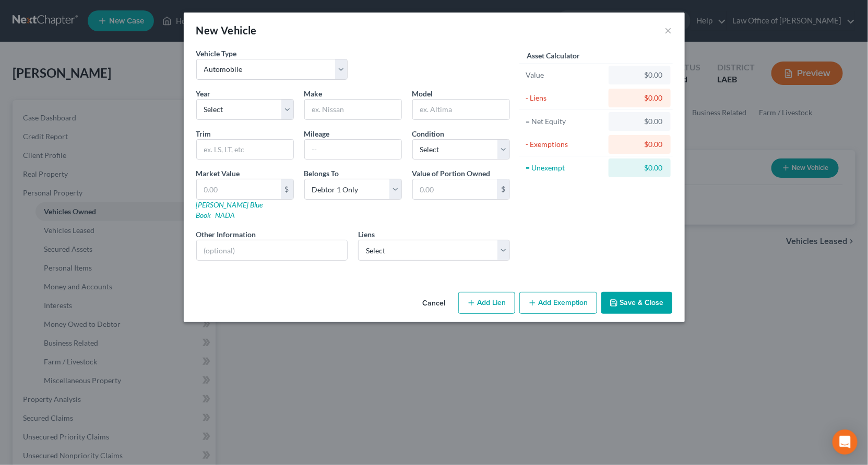  What do you see at coordinates (558, 303) in the screenshot?
I see `button: Add Exemption` at bounding box center [558, 303].